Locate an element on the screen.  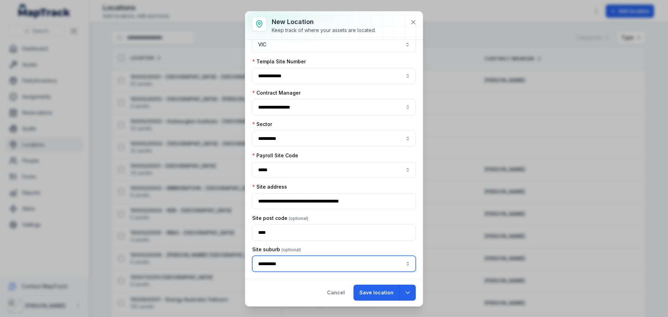
label: Sector is located at coordinates (262, 124).